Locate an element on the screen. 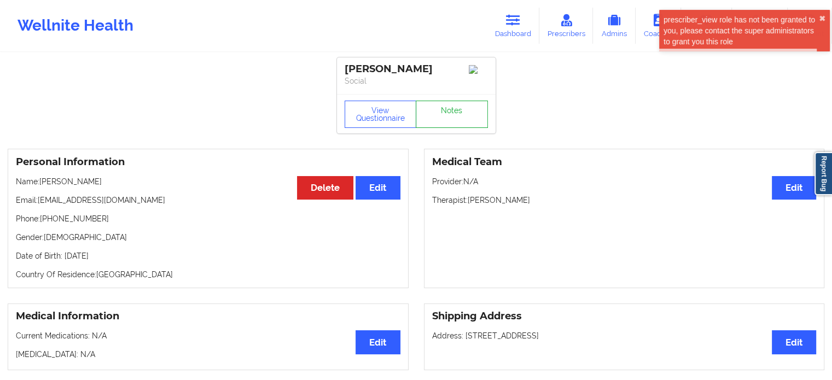 This screenshot has height=380, width=832. h3: Personal Information is located at coordinates (208, 162).